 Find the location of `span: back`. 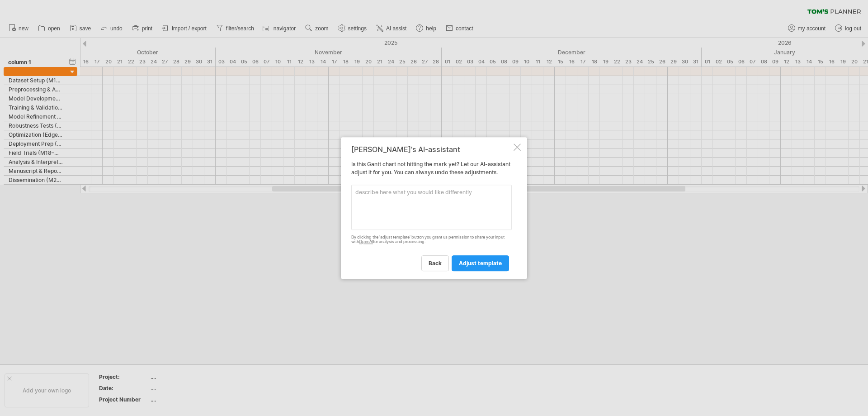

span: back is located at coordinates (435, 263).